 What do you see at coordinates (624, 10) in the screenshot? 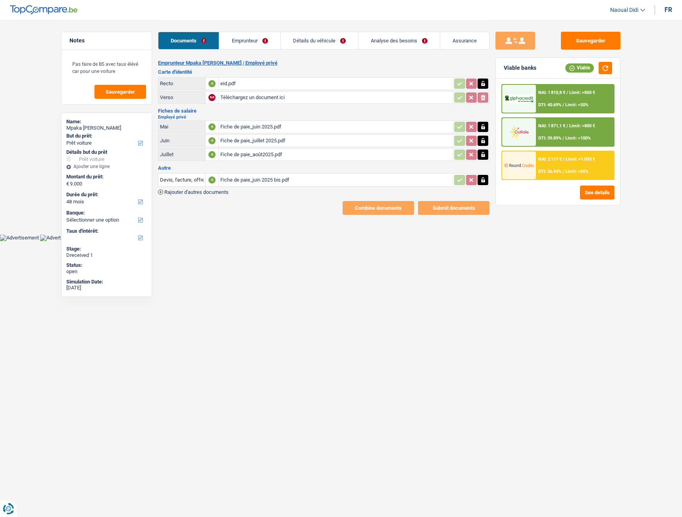
I see `span: Naoual Didi` at bounding box center [624, 10].